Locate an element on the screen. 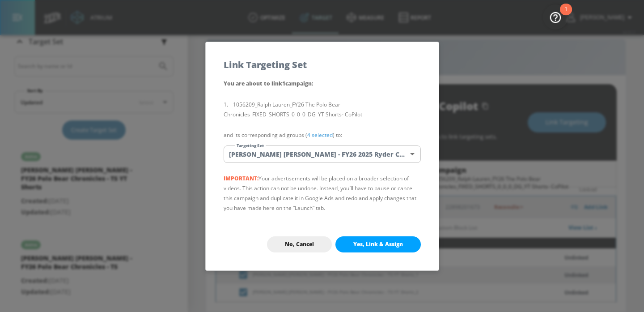 This screenshot has width=644, height=312. span: IMPORTANT: is located at coordinates (241, 178).